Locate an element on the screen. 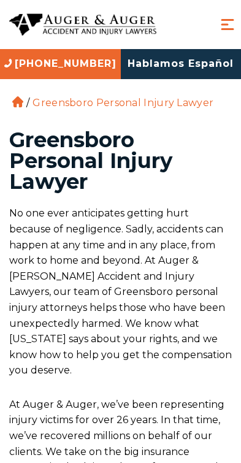  img: Auger & Auger Accident and Injury Lawyers Logo is located at coordinates (83, 25).